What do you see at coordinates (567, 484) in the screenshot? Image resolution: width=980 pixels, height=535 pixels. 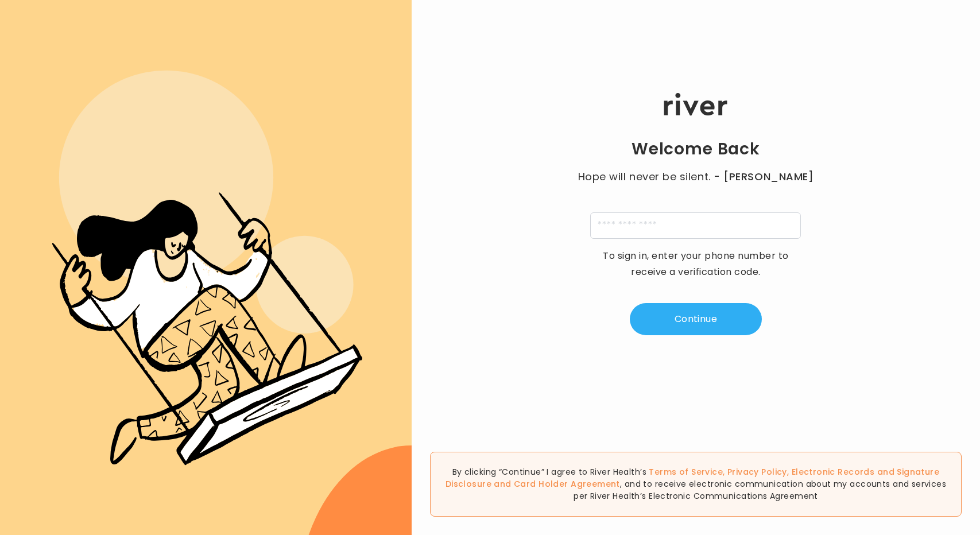 I see `a: Card Holder Agreement` at bounding box center [567, 484].